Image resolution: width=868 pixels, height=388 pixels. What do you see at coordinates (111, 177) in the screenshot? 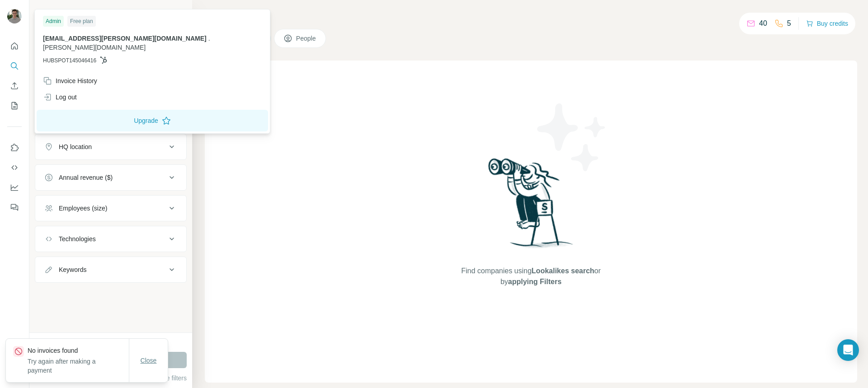
I see `button: Annual revenue ($)` at bounding box center [111, 177].